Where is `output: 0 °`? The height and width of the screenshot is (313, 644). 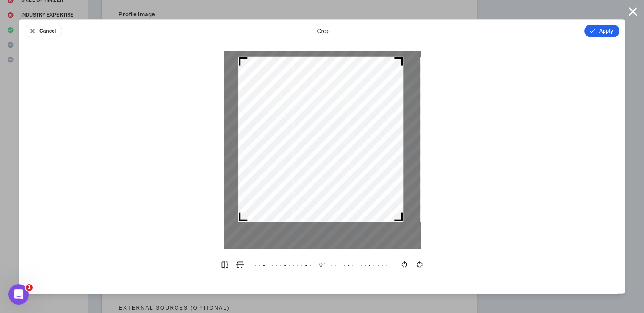 output: 0 ° is located at coordinates (322, 264).